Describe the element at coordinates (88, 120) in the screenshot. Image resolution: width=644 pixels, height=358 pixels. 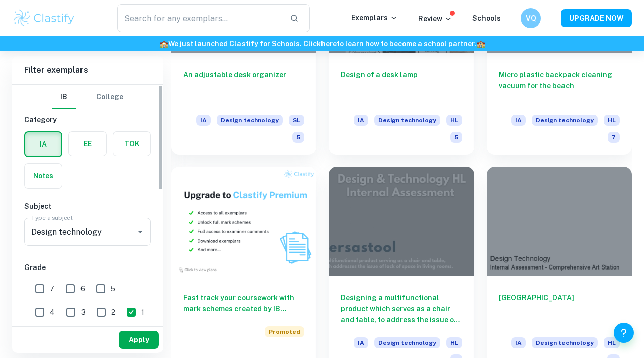
I see `h6: Category` at that location.